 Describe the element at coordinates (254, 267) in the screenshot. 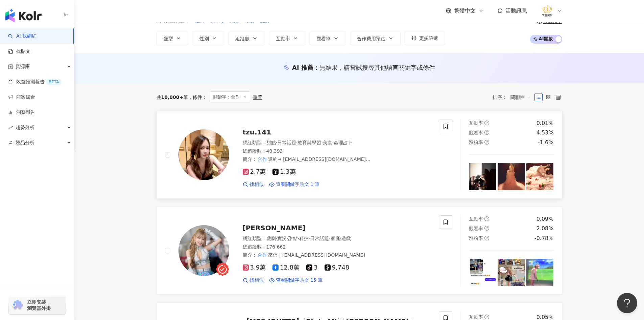

I see `span: 3.9萬` at that location.